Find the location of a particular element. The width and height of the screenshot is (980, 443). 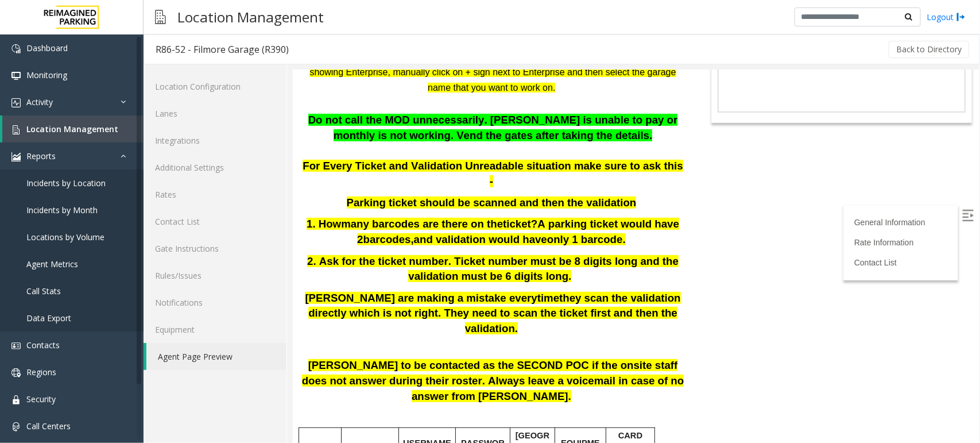

span: Monitoring is located at coordinates (46, 75).